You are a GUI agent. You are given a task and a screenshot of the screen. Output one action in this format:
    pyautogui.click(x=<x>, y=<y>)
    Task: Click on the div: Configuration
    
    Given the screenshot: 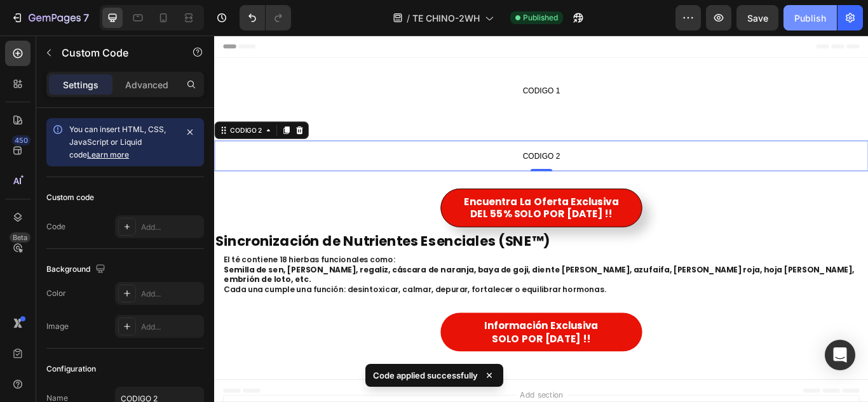 What is the action you would take?
    pyautogui.click(x=71, y=369)
    